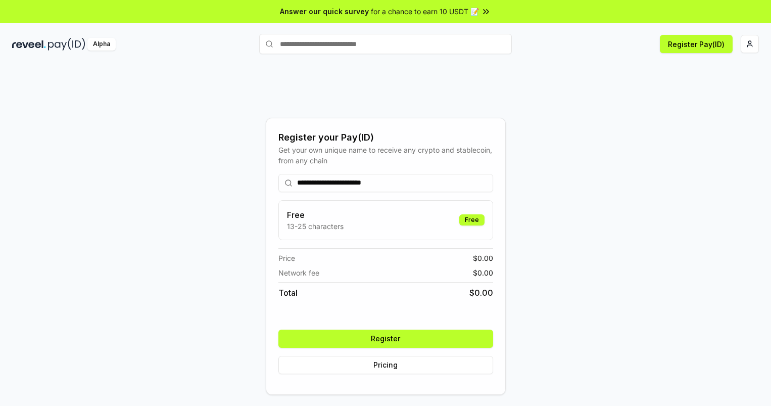 The width and height of the screenshot is (771, 406). What do you see at coordinates (386, 365) in the screenshot?
I see `button: Pricing` at bounding box center [386, 365].